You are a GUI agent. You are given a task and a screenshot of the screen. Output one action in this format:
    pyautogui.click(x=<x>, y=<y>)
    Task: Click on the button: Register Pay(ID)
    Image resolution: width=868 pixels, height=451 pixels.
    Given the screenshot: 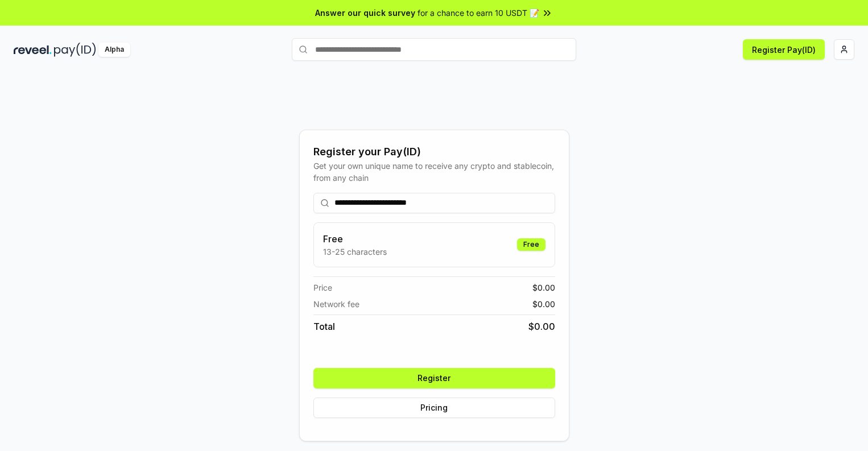 What is the action you would take?
    pyautogui.click(x=784, y=49)
    